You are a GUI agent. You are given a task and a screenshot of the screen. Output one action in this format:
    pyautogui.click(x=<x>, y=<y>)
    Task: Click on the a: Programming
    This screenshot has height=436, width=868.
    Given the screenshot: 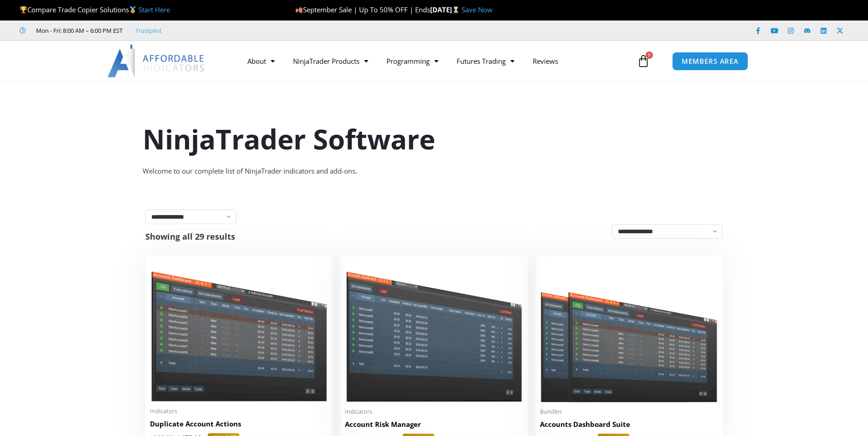 What is the action you would take?
    pyautogui.click(x=412, y=61)
    